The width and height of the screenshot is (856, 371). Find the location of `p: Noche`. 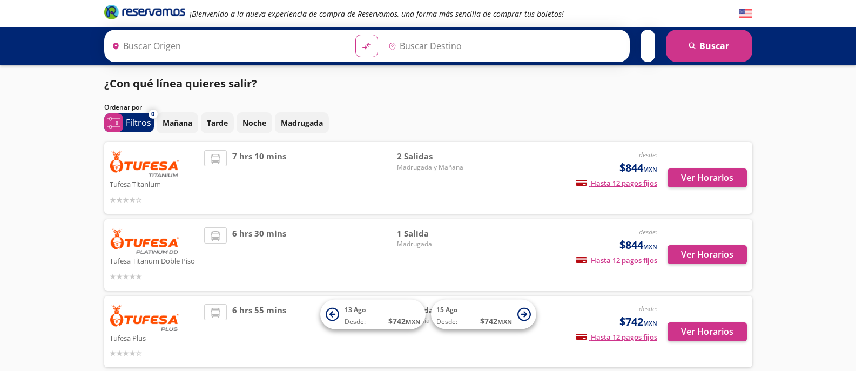

p: Noche is located at coordinates (254, 123).